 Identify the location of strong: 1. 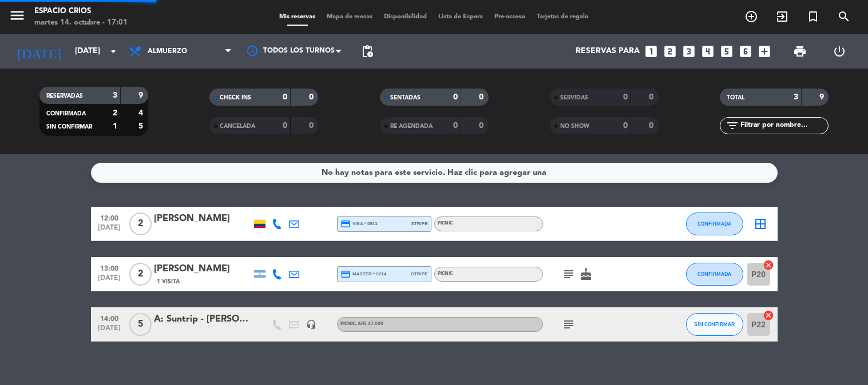
(115, 127).